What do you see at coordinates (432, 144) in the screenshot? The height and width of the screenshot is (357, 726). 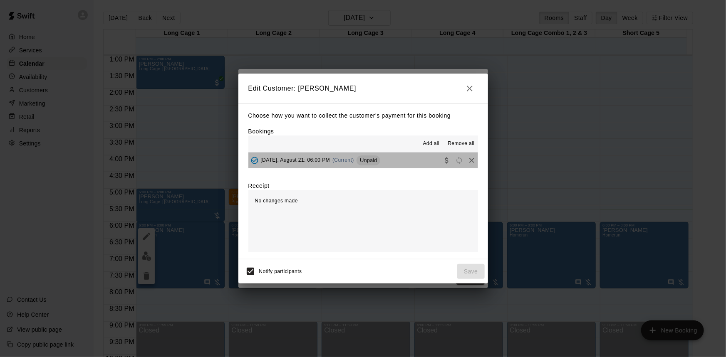 I see `span: Add all` at bounding box center [432, 144].